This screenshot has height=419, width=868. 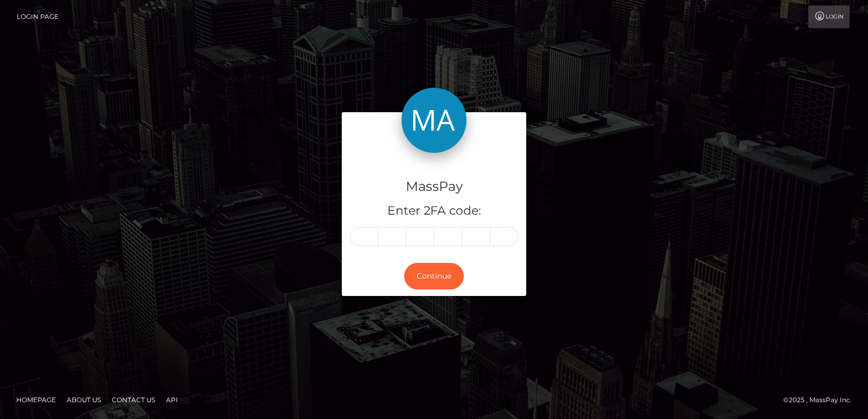 I want to click on button: Continue, so click(x=434, y=276).